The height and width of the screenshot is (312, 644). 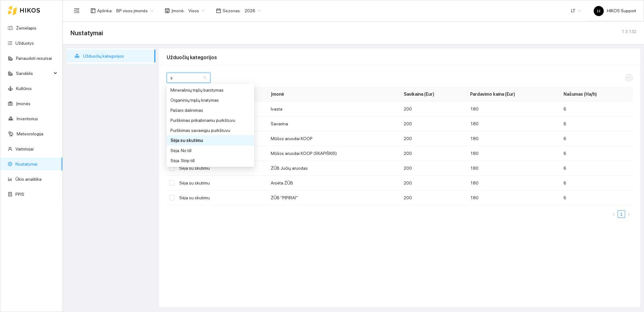 I want to click on span: Nustatymai, so click(x=87, y=33).